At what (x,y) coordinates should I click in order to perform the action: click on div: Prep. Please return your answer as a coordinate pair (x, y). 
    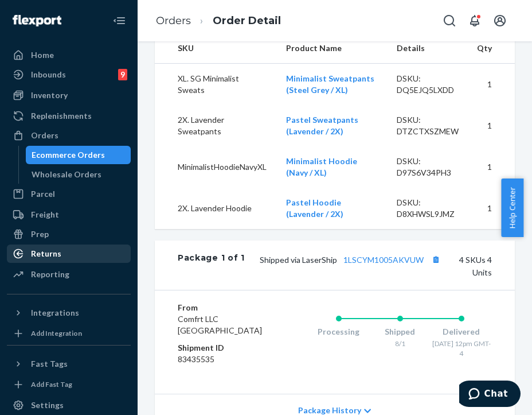
    Looking at the image, I should click on (39, 234).